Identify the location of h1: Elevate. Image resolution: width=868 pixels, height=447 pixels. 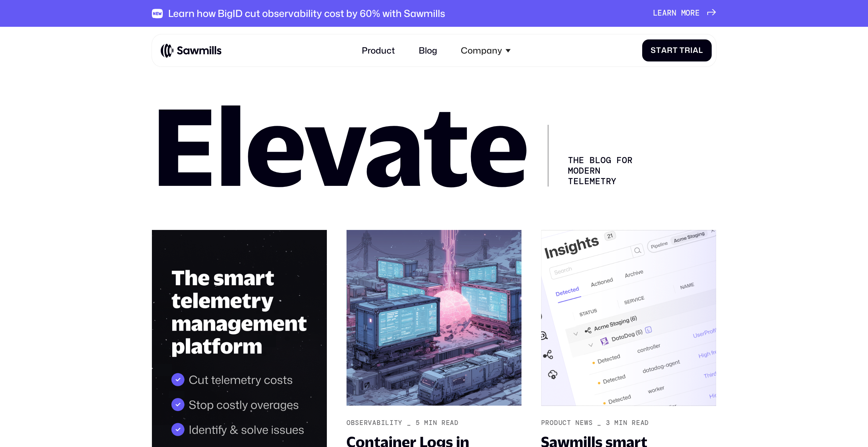
(340, 145).